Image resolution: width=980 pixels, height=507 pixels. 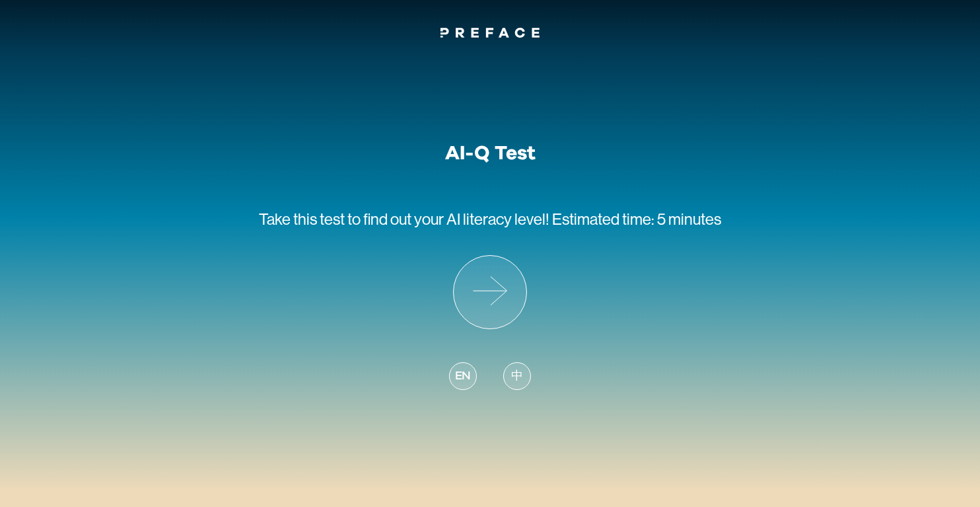 What do you see at coordinates (490, 153) in the screenshot?
I see `h1: AI-Q Test` at bounding box center [490, 153].